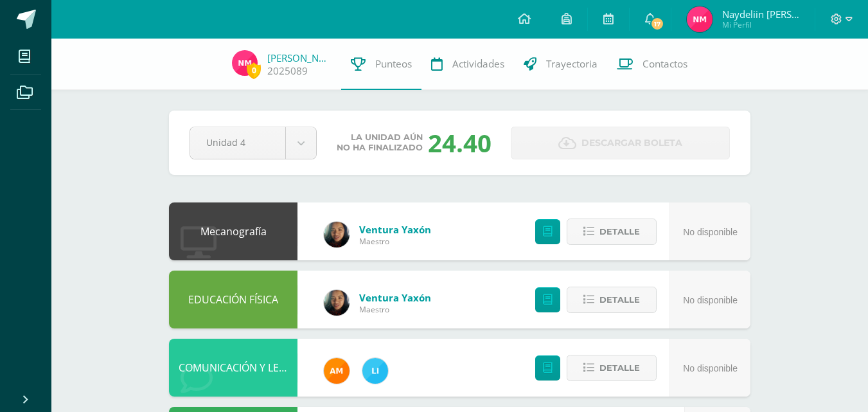 Image resolution: width=868 pixels, height=412 pixels. What do you see at coordinates (761, 25) in the screenshot?
I see `span: Mi Perfil` at bounding box center [761, 25].